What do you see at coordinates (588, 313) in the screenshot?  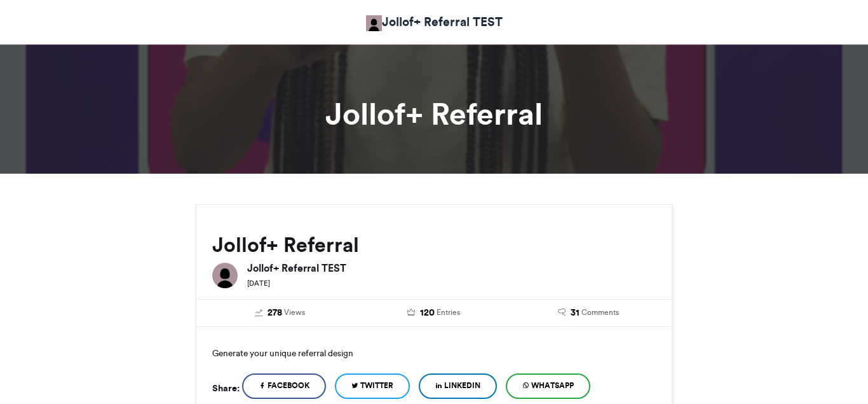 I see `a: 31 Comments` at bounding box center [588, 313].